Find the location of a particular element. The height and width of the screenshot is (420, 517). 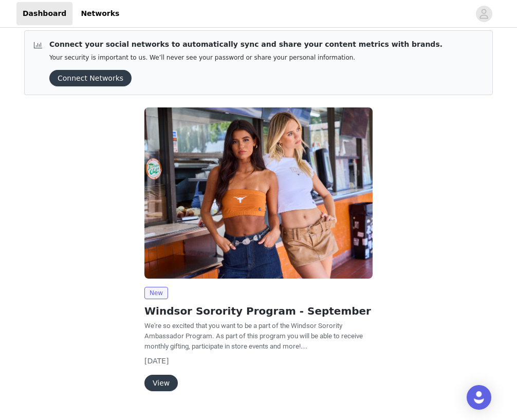

p: Connect your social networks to automatically sync and share your content metrics with brands. is located at coordinates (245, 44).